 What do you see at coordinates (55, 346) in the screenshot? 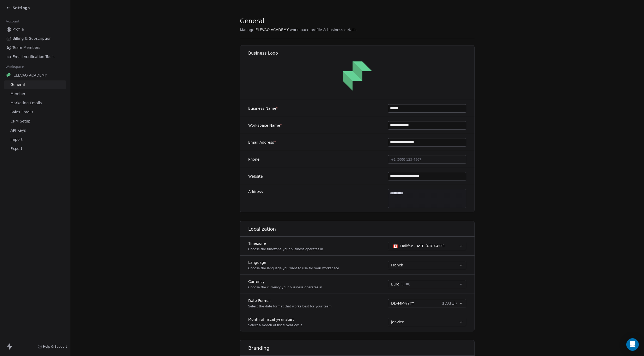
I see `span: Help & Support` at bounding box center [55, 346].